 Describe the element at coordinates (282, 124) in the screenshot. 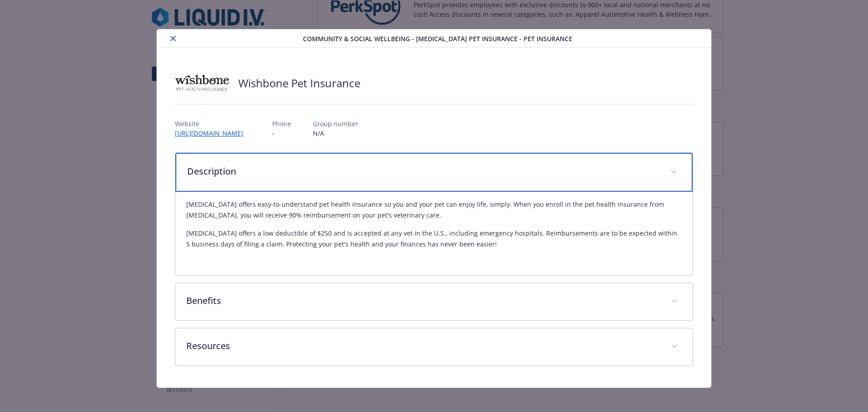

I see `p: Phone` at that location.